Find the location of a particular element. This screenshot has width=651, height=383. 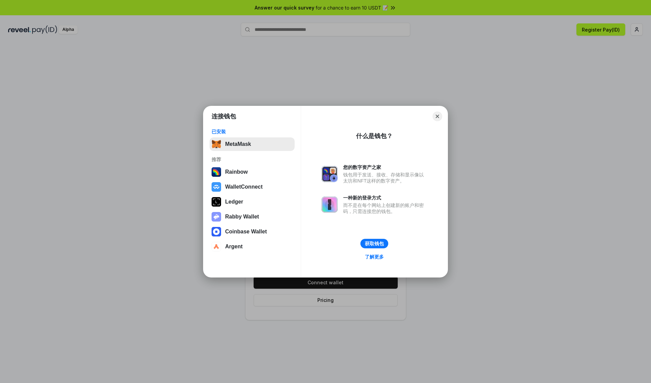

img: svg+xml,%3Csvg%20xmlns%3D%22http%3A%2F%2Fwww.w3.org%2F2000%2Fsvg%22%20width%3D%2228%22%20height%3... is located at coordinates (216, 202).